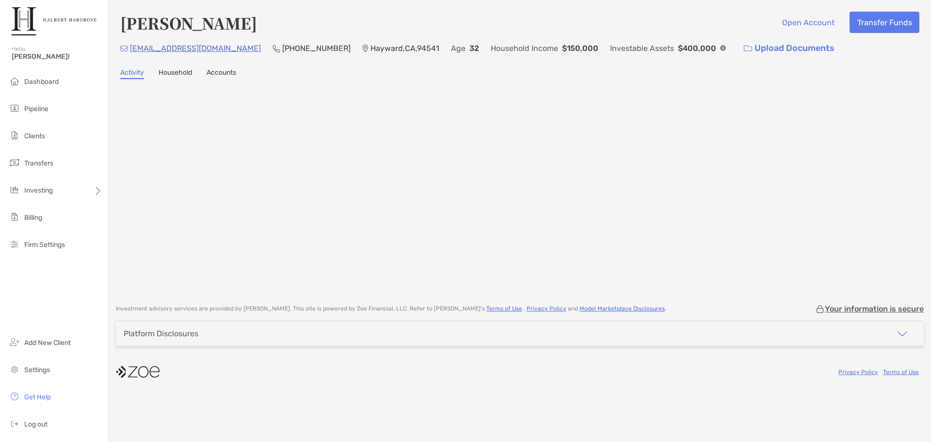 Image resolution: width=931 pixels, height=442 pixels. What do you see at coordinates (36, 109) in the screenshot?
I see `span: Pipeline` at bounding box center [36, 109].